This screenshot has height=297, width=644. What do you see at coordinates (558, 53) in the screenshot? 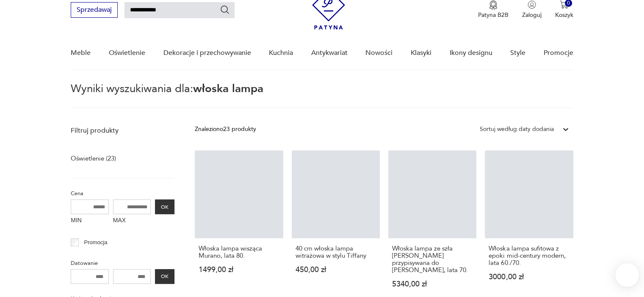
I see `a: Promocje` at bounding box center [558, 53].